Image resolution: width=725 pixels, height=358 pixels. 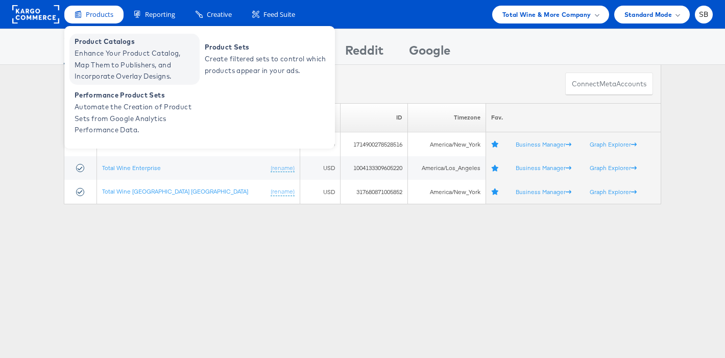 I want to click on span: Reporting, so click(x=160, y=14).